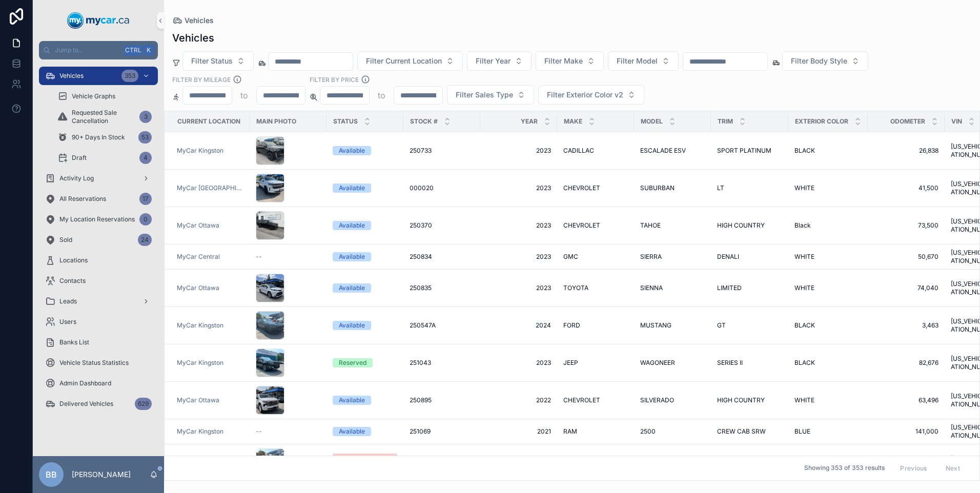 This screenshot has height=493, width=980. I want to click on a: 251043, so click(442, 363).